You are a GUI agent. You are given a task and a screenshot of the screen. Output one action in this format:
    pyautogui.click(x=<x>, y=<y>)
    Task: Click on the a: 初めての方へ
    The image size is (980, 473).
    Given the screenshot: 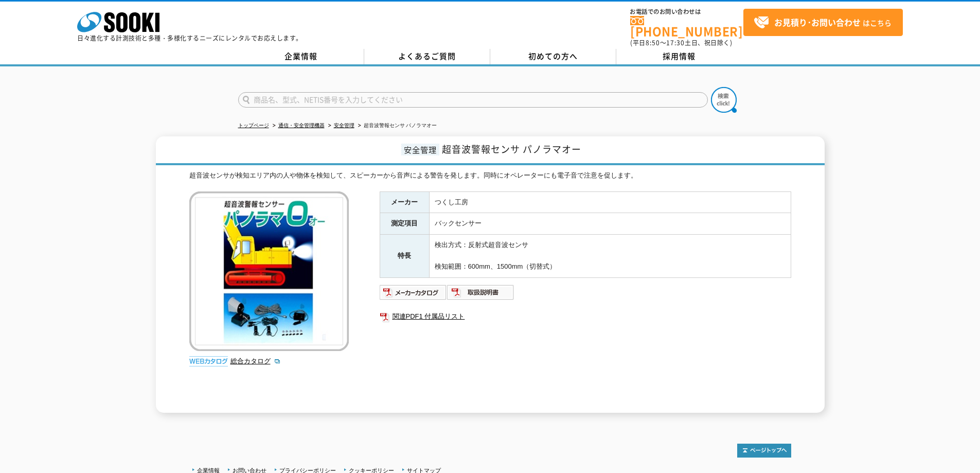 What is the action you would take?
    pyautogui.click(x=553, y=57)
    